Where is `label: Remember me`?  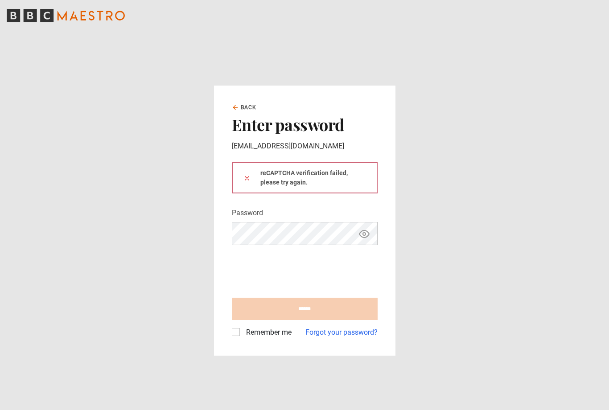
label: Remember me is located at coordinates (267, 333).